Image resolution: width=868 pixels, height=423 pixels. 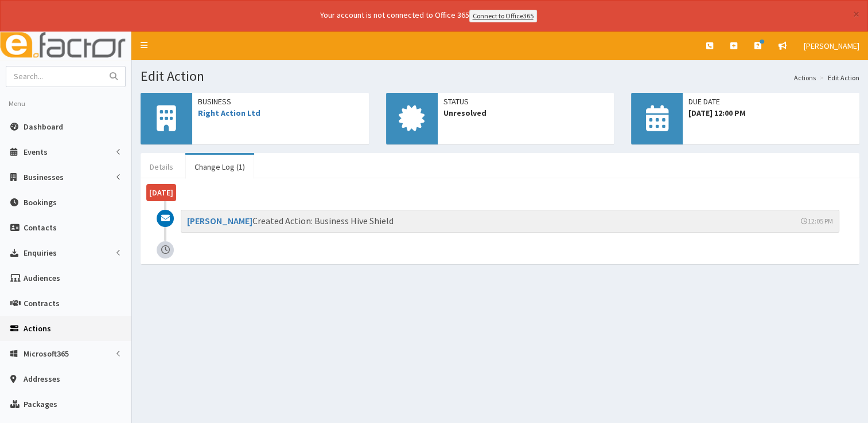 What do you see at coordinates (40, 404) in the screenshot?
I see `span: Packages` at bounding box center [40, 404].